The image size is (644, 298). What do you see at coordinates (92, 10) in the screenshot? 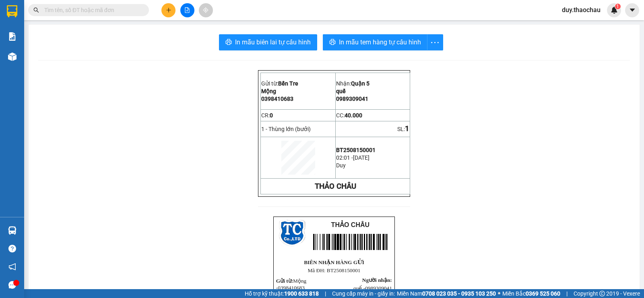
I see `input: Tìm tên, số ĐT hoặc mã đơn` at bounding box center [92, 10].